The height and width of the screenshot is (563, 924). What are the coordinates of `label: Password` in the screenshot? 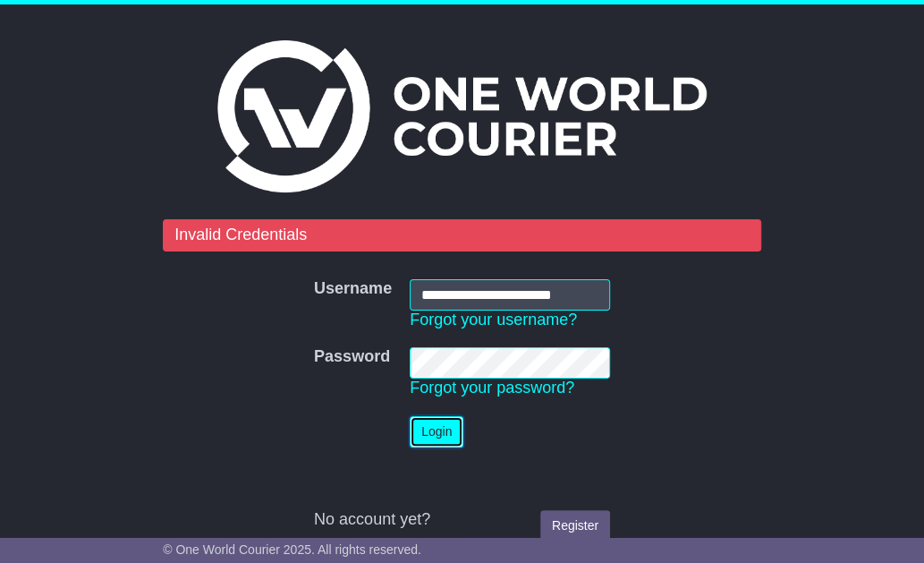 It's located at (352, 357).